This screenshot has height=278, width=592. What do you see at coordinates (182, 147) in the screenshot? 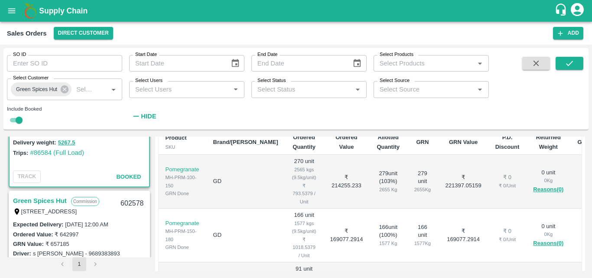
I see `div: SKU` at bounding box center [182, 147].